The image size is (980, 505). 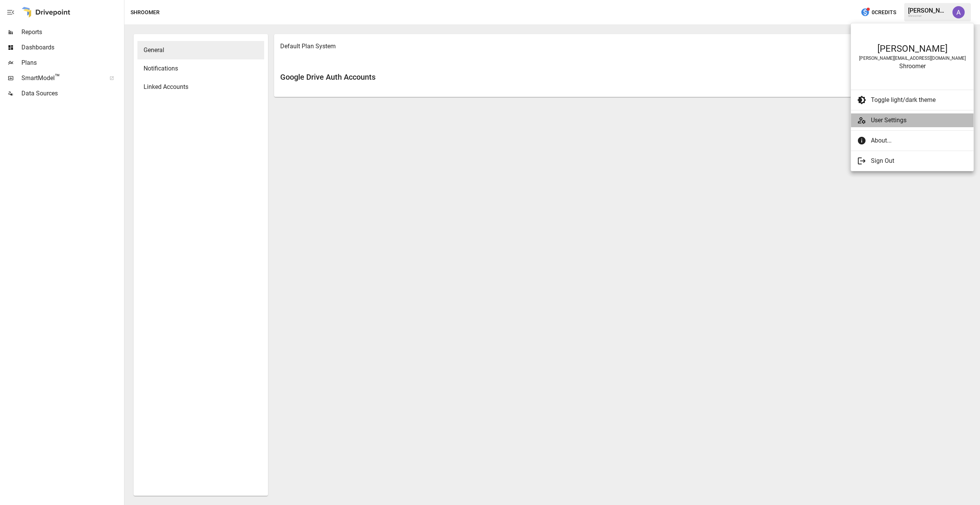 What do you see at coordinates (919, 100) in the screenshot?
I see `span: Toggle light/dark theme` at bounding box center [919, 100].